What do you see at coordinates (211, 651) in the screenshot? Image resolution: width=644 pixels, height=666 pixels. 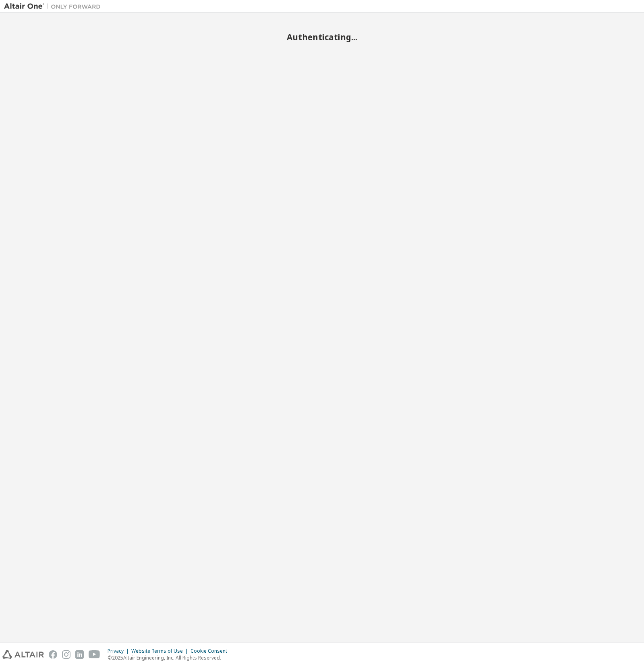 I see `div: Cookie Consent` at bounding box center [211, 651].